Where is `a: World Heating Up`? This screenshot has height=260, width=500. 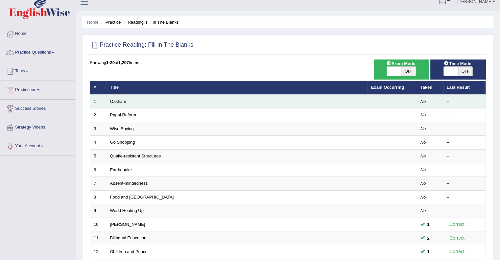
a: World Heating Up is located at coordinates (127, 210).